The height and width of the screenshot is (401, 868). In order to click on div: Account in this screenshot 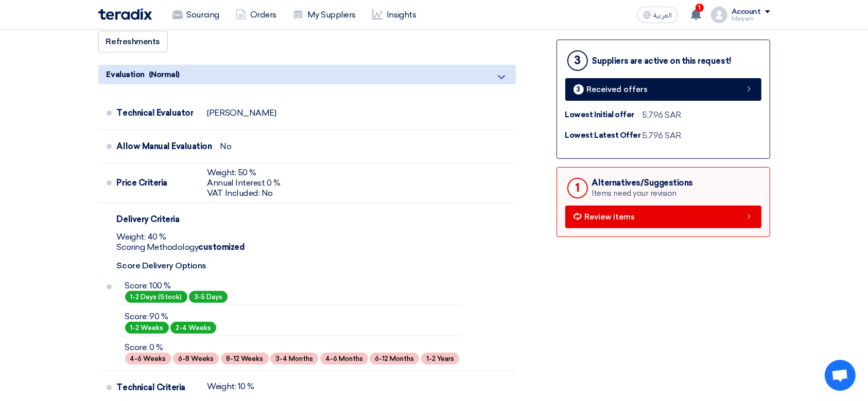, I will do `click(746, 12)`.